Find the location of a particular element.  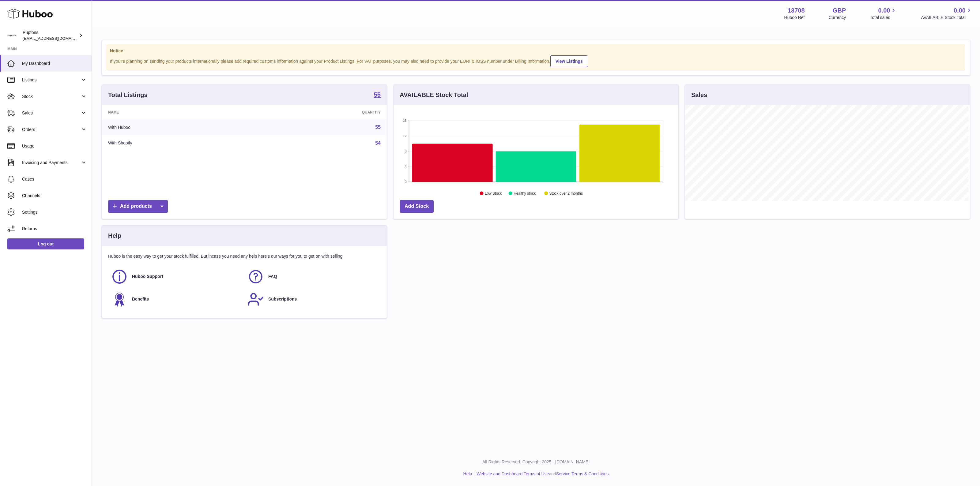

a: Log out is located at coordinates (45, 244).